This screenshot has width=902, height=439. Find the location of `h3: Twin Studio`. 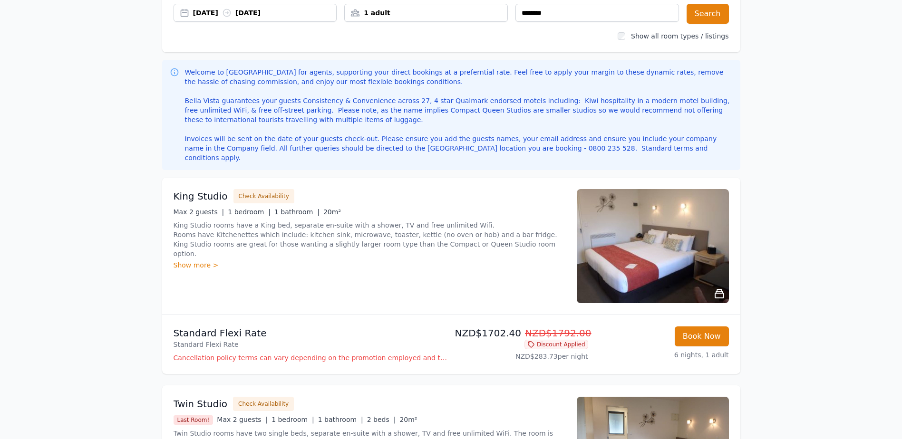

h3: Twin Studio is located at coordinates (201, 404).